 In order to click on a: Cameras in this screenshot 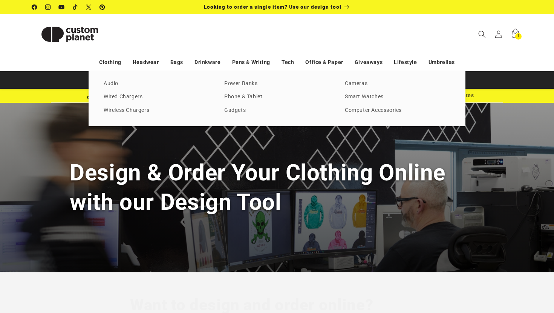, I will do `click(398, 84)`.